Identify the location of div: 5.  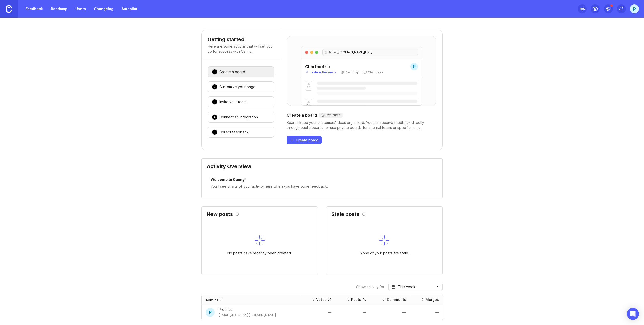
(214, 132).